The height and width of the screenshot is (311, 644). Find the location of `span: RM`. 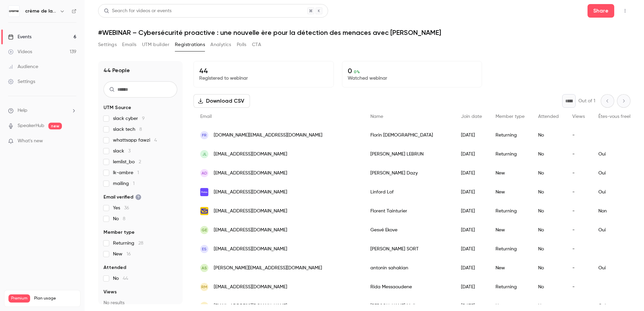

span: RM is located at coordinates (204, 287).